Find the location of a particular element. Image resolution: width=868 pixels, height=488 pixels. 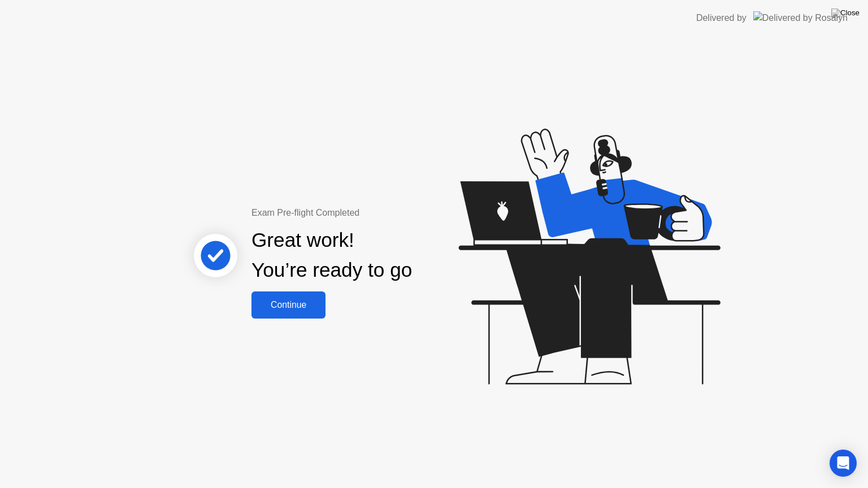

button: Continue is located at coordinates (288, 305).